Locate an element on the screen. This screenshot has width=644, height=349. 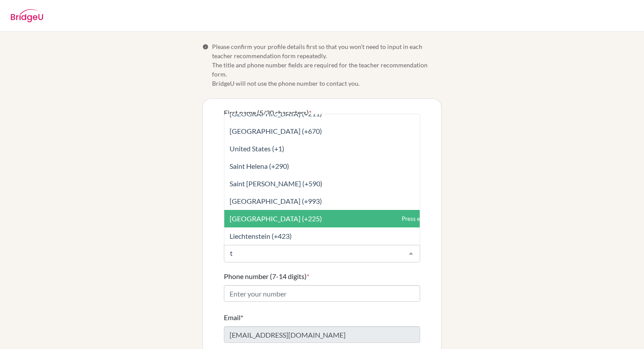
input: Select a code is located at coordinates (315, 254).